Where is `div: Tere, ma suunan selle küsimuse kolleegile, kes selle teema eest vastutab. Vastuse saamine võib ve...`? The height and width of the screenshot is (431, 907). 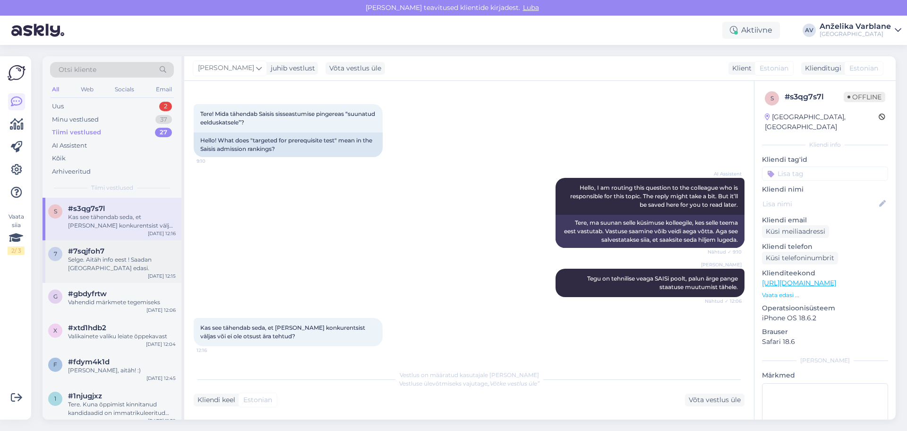 div: Tere, ma suunan selle küsimuse kolleegile, kes selle teema eest vastutab. Vastuse saamine võib ve... is located at coordinates (650, 231).